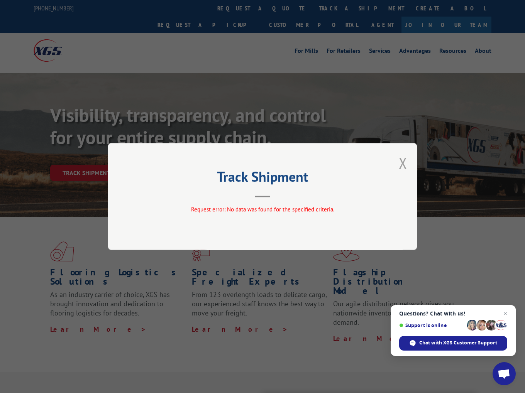  What do you see at coordinates (263, 179) in the screenshot?
I see `h2: Track Shipment` at bounding box center [263, 179].